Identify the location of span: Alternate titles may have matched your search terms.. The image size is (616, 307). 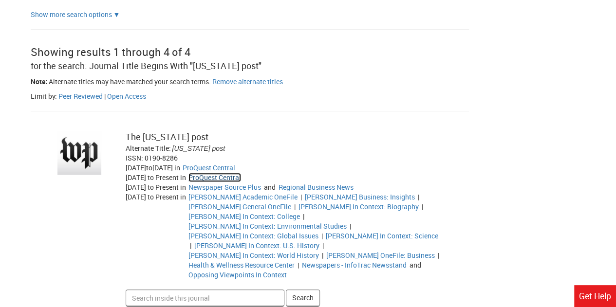
(130, 81).